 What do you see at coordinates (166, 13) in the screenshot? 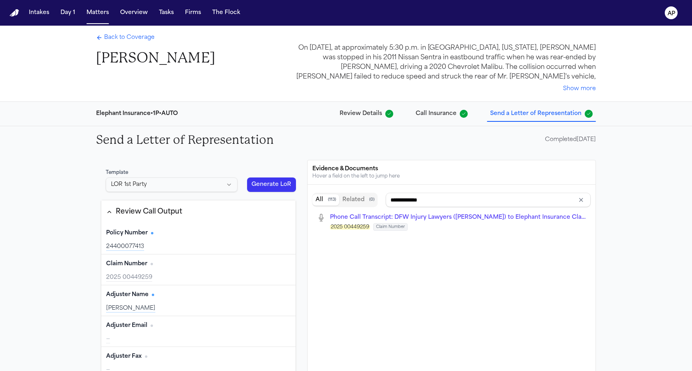
I see `button: Tasks` at bounding box center [166, 13].